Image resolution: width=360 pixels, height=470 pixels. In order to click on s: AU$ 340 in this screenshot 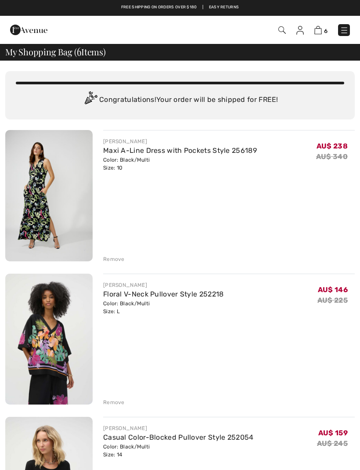, I will do `click(332, 156)`.